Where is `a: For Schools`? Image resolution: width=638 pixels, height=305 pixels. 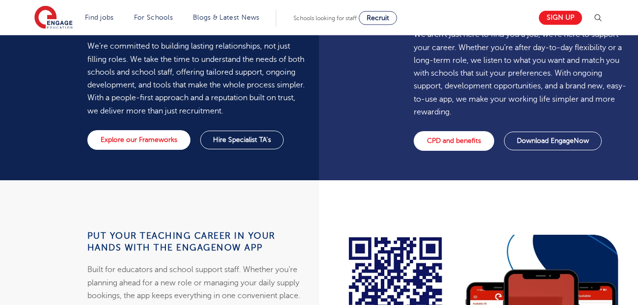
a: For Schools is located at coordinates (153, 17).